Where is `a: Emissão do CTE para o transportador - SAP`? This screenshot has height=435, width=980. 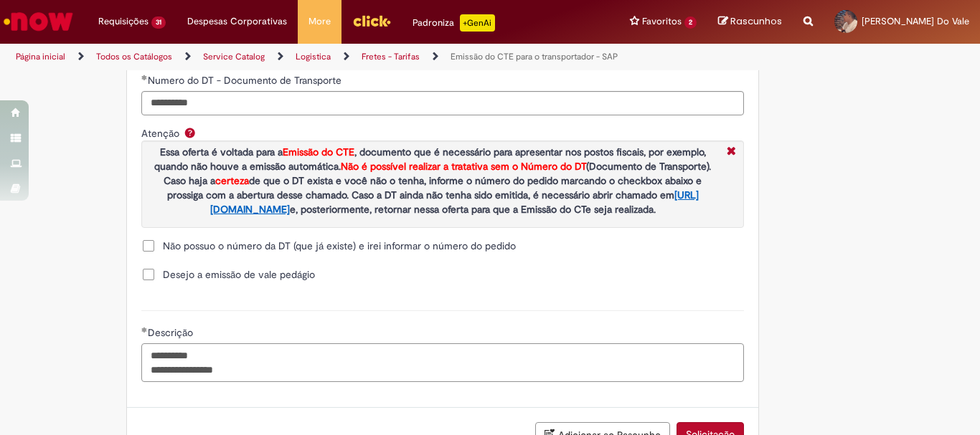 a: Emissão do CTE para o transportador - SAP is located at coordinates (533, 57).